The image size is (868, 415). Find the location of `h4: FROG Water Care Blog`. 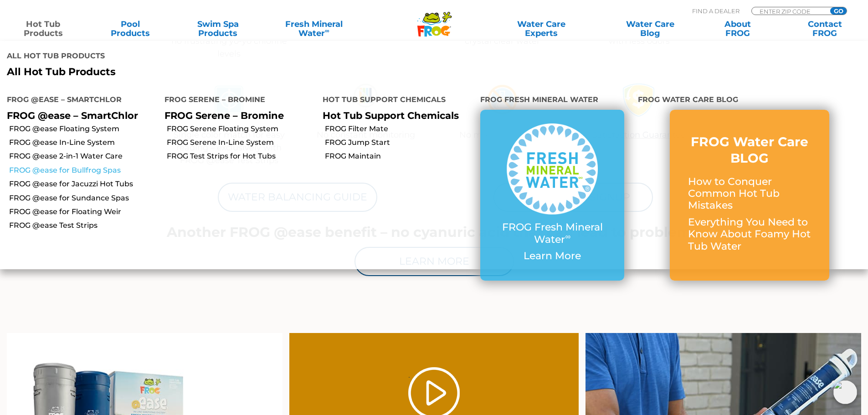

h4: FROG Water Care Blog is located at coordinates (750, 100).